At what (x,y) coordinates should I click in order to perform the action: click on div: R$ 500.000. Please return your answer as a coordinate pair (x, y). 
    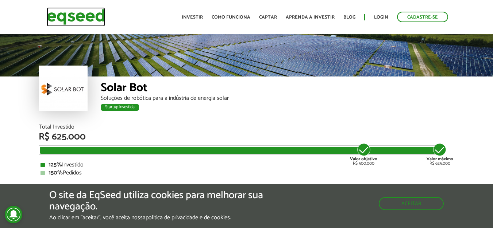
    Looking at the image, I should click on (363, 154).